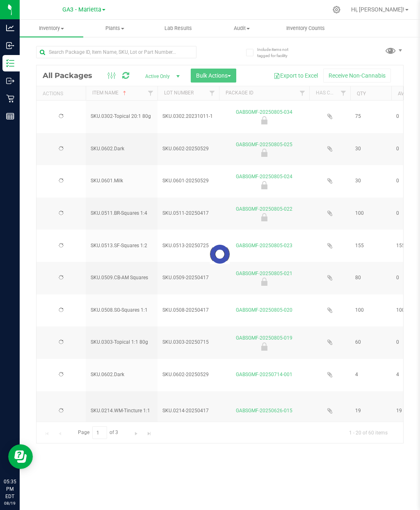 The image size is (420, 510). What do you see at coordinates (306, 28) in the screenshot?
I see `span: Inventory Counts` at bounding box center [306, 28].